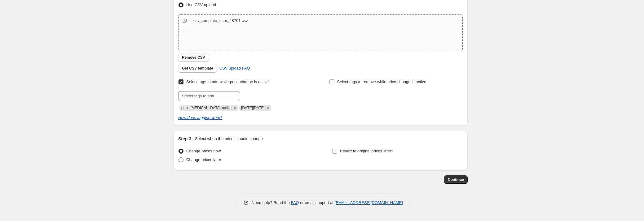 This screenshot has width=644, height=221. Describe the element at coordinates (268, 108) in the screenshot. I see `button: Remove Black Friday` at that location.